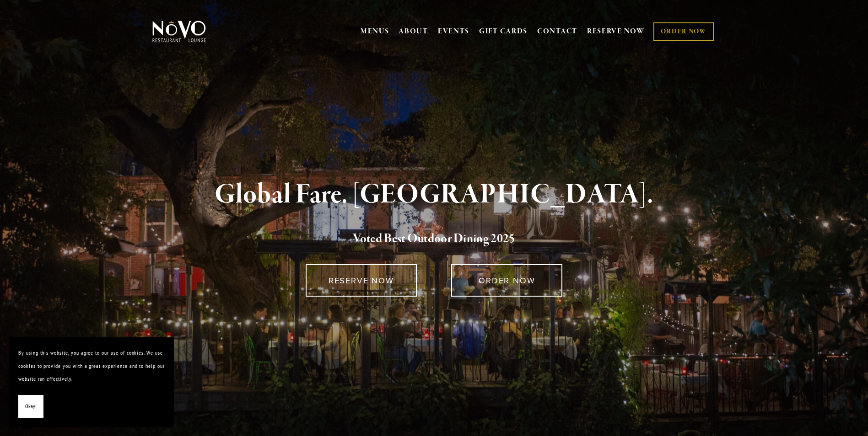 This screenshot has width=868, height=436. I want to click on h2: 5, so click(434, 239).